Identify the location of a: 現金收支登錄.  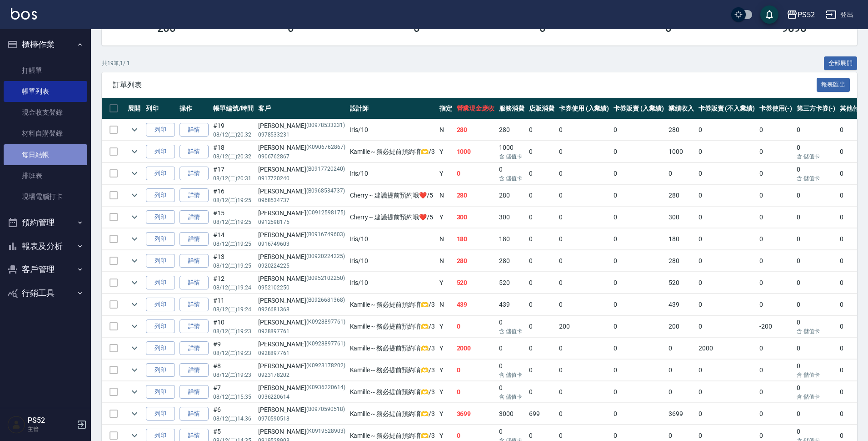
(46, 112).